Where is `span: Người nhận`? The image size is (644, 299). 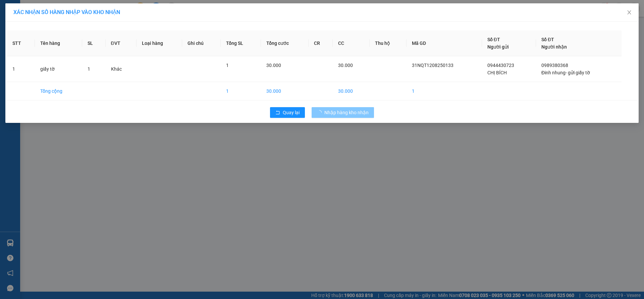 span: Người nhận is located at coordinates (554, 47).